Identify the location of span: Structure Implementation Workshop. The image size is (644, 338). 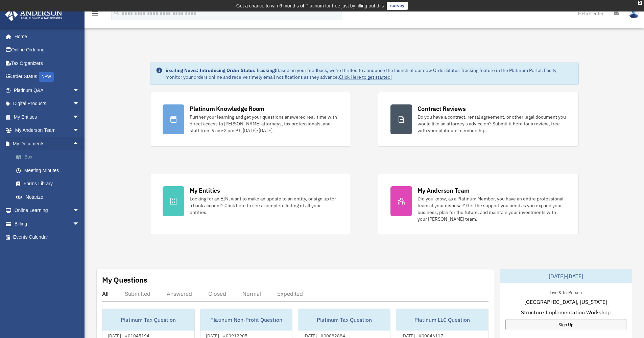
(566, 312).